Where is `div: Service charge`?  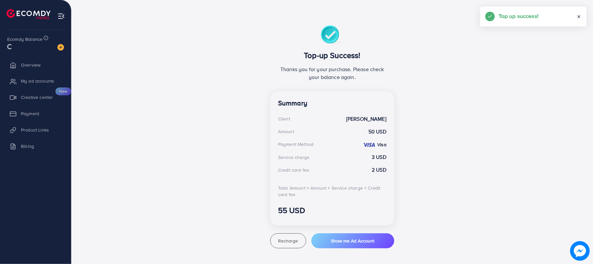 div: Service charge is located at coordinates (294, 157).